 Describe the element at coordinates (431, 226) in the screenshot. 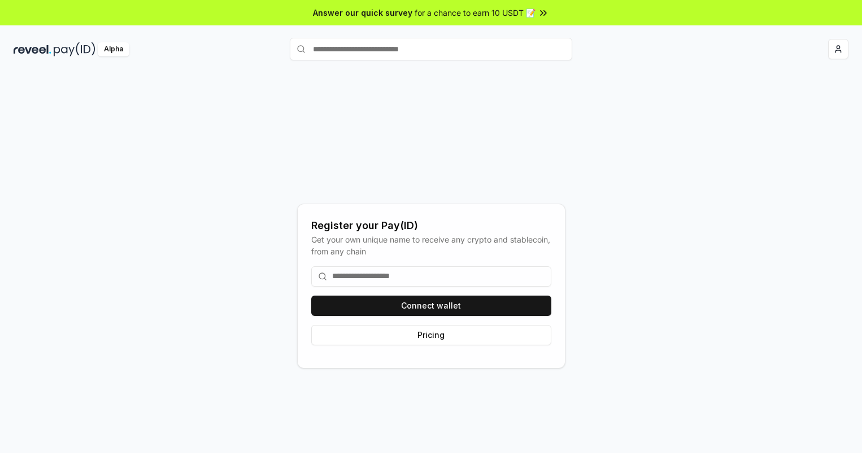

I see `div: Register your Pay(ID)` at that location.